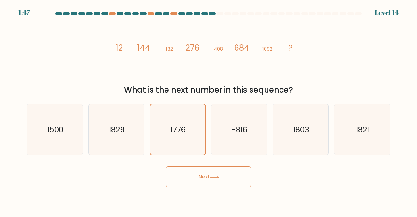 This screenshot has width=417, height=217. I want to click on button: Next, so click(209, 177).